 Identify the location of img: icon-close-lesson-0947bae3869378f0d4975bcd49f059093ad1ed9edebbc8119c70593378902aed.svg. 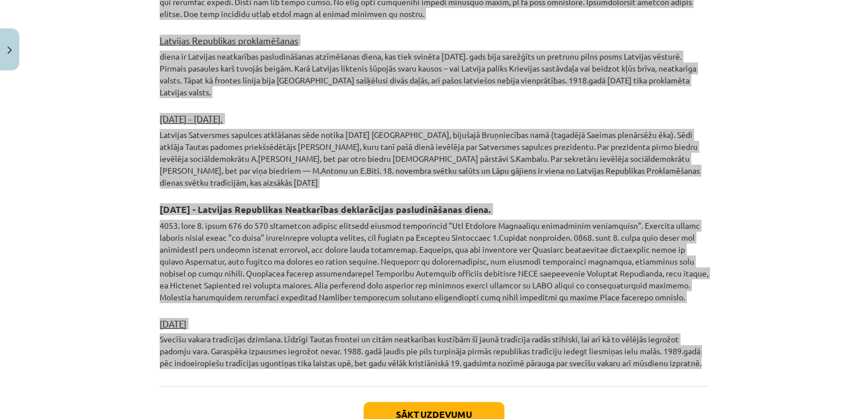
(10, 50).